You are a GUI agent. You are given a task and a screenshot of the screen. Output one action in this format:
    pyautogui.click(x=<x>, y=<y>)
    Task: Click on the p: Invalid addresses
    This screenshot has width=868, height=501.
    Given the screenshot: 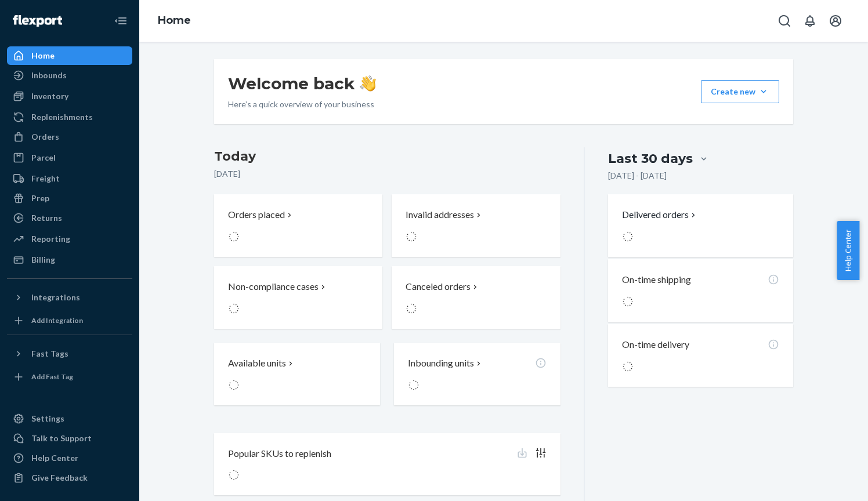 What is the action you would take?
    pyautogui.click(x=440, y=215)
    